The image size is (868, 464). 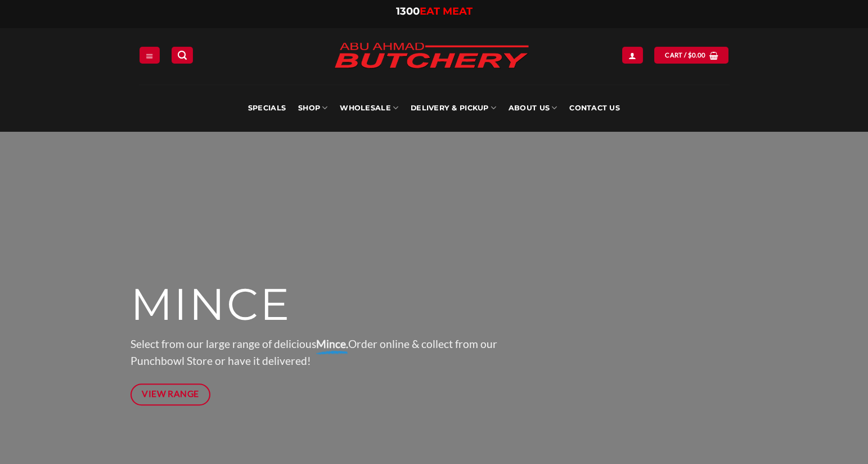 What do you see at coordinates (182, 55) in the screenshot?
I see `a: Search` at bounding box center [182, 55].